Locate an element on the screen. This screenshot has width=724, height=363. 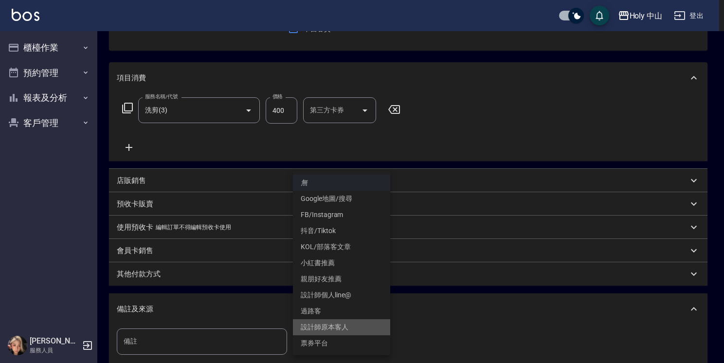
li: 小紅書推薦 is located at coordinates (341, 263).